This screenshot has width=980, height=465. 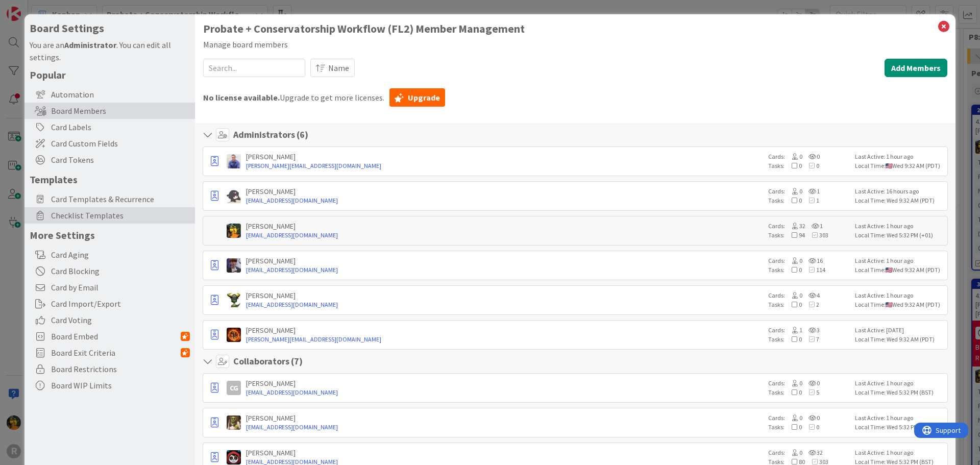 I want to click on span: 2, so click(x=810, y=304).